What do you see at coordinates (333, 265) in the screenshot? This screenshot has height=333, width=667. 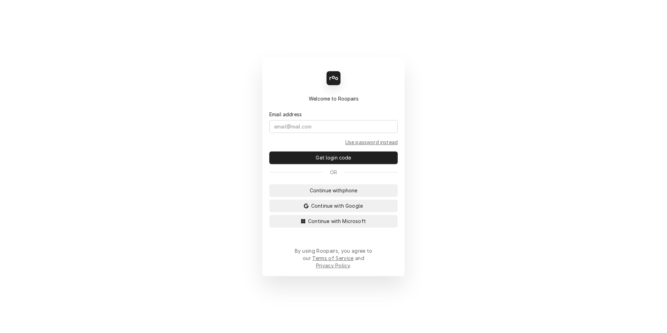 I see `a: Privacy Policy` at bounding box center [333, 265].